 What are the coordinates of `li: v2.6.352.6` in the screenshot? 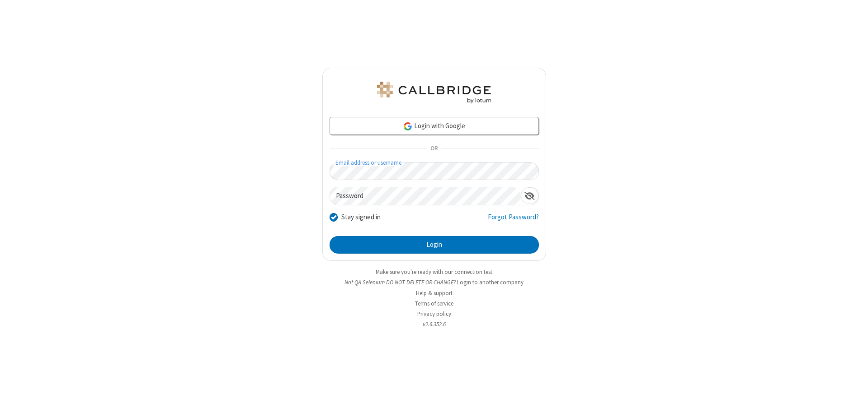 It's located at (434, 324).